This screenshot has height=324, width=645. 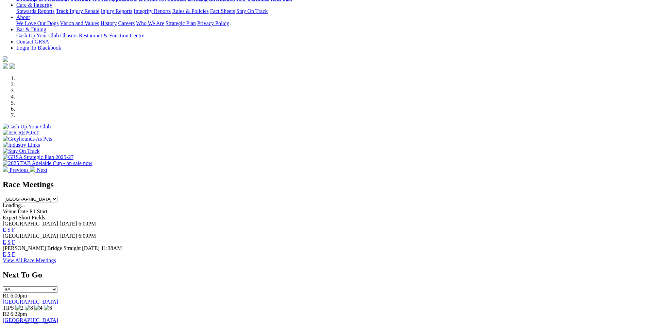 I want to click on a: Login To Blackbook, so click(x=39, y=48).